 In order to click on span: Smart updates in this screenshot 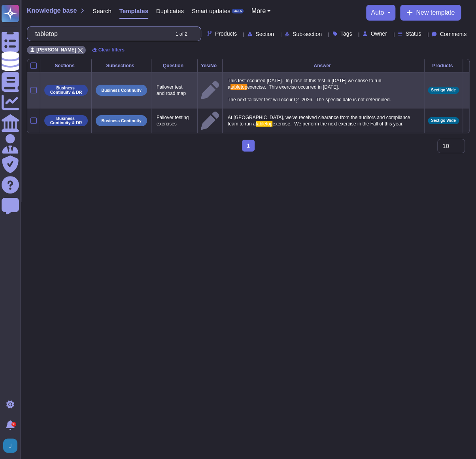, I will do `click(211, 10)`.